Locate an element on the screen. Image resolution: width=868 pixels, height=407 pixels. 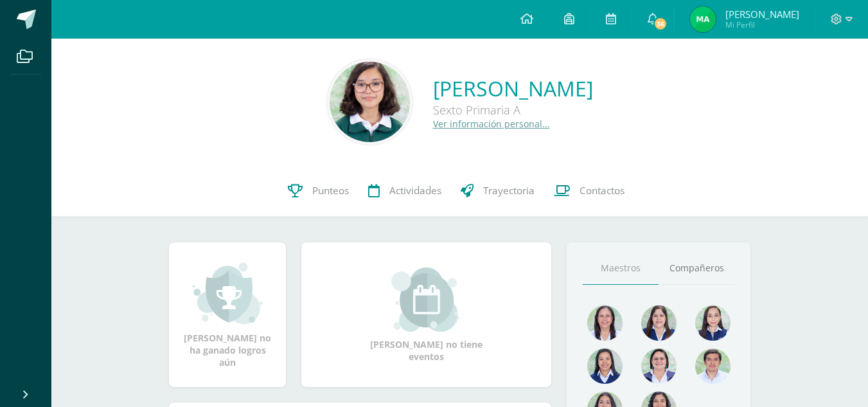
span: Punteos is located at coordinates (330, 191).